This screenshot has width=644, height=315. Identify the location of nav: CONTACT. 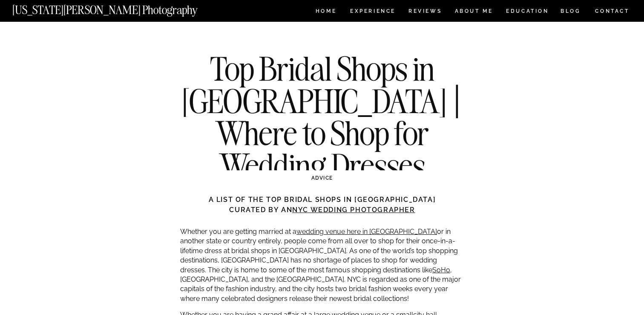
(612, 11).